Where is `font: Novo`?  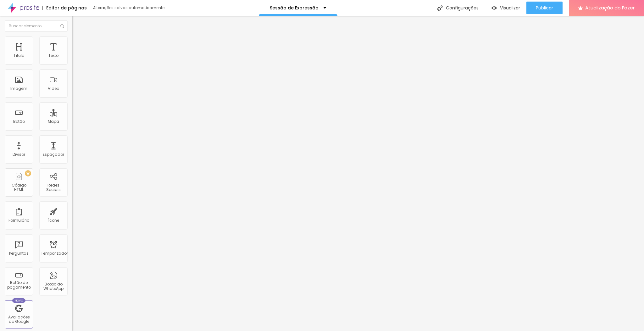 font: Novo is located at coordinates (19, 301).